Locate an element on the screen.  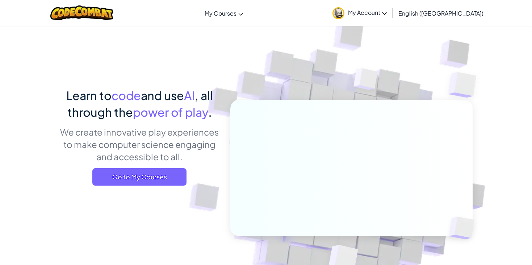
a: My Account is located at coordinates (360, 13).